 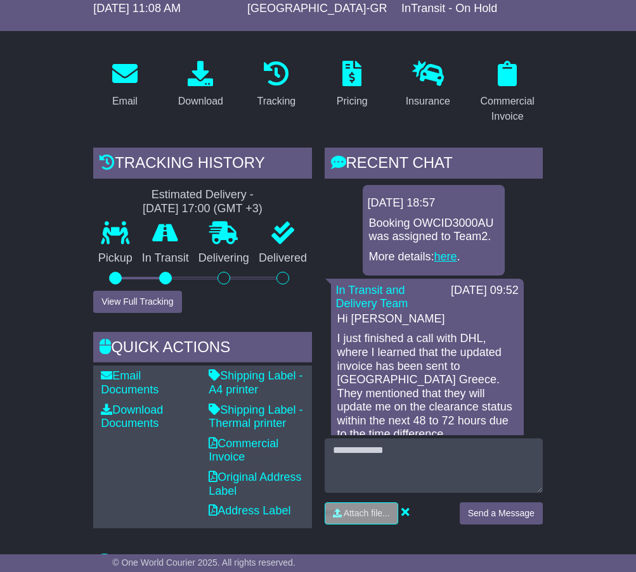 What do you see at coordinates (276, 85) in the screenshot?
I see `a: Tracking` at bounding box center [276, 85].